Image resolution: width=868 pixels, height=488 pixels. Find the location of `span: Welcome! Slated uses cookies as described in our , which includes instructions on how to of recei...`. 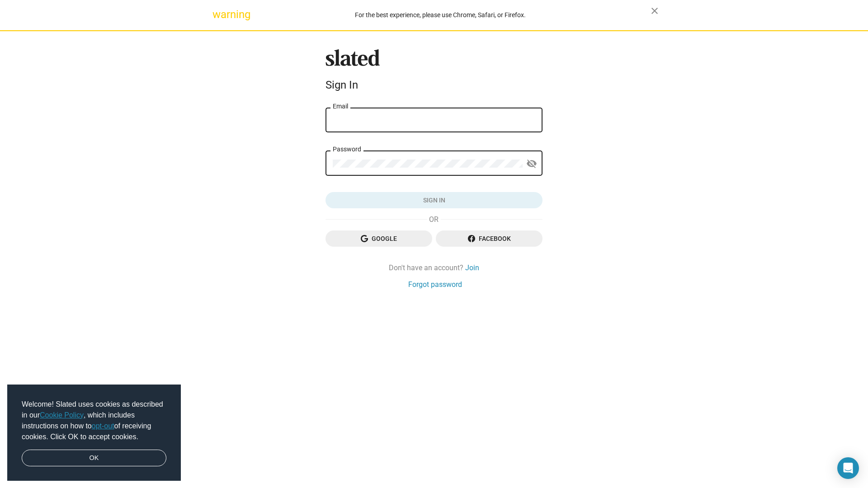

span: Welcome! Slated uses cookies as described in our , which includes instructions on how to of recei... is located at coordinates (94, 421).